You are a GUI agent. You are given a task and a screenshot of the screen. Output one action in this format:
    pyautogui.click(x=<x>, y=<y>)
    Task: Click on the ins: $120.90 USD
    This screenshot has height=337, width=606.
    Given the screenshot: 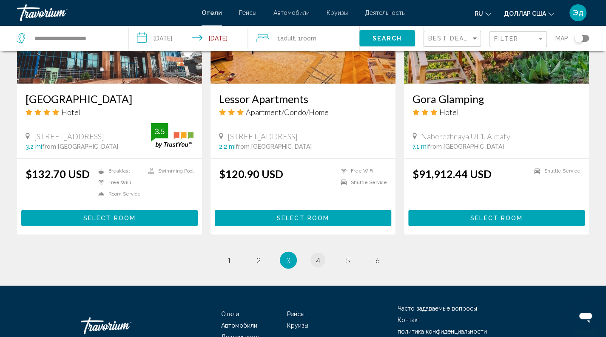 What is the action you would take?
    pyautogui.click(x=251, y=174)
    